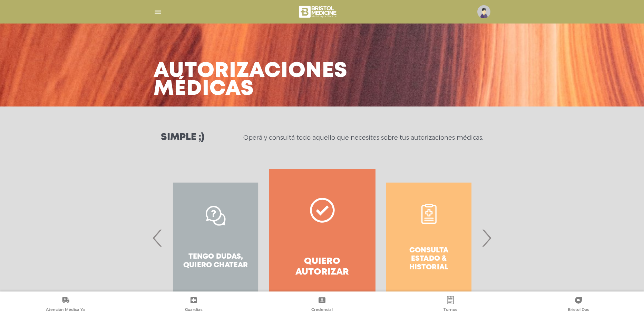 The height and width of the screenshot is (315, 644). I want to click on span: Previous, so click(158, 238).